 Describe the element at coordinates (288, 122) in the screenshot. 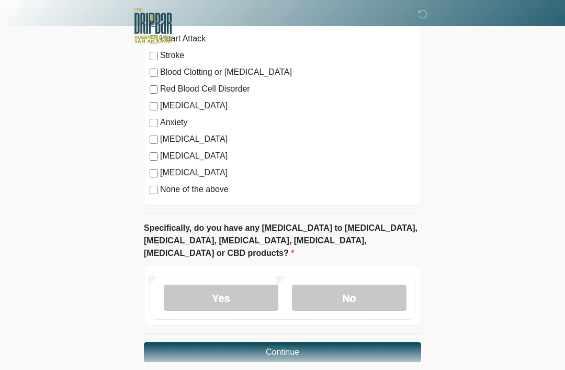

I see `label: Anxiety` at that location.